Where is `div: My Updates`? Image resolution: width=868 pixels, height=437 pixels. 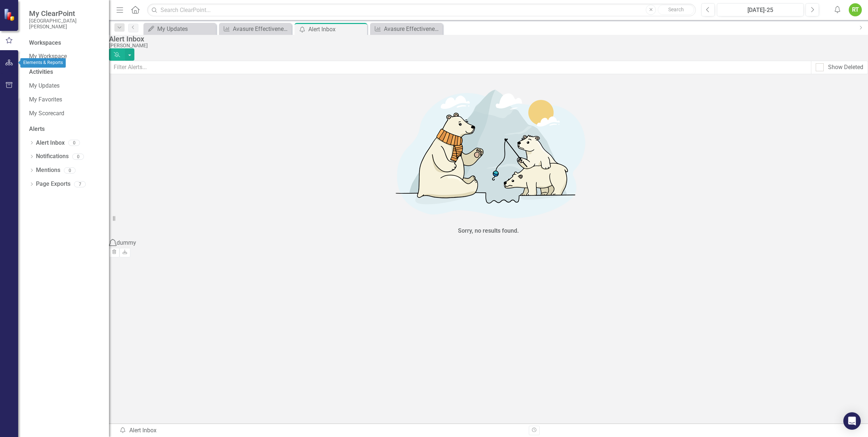
div: My Updates is located at coordinates (186, 29).